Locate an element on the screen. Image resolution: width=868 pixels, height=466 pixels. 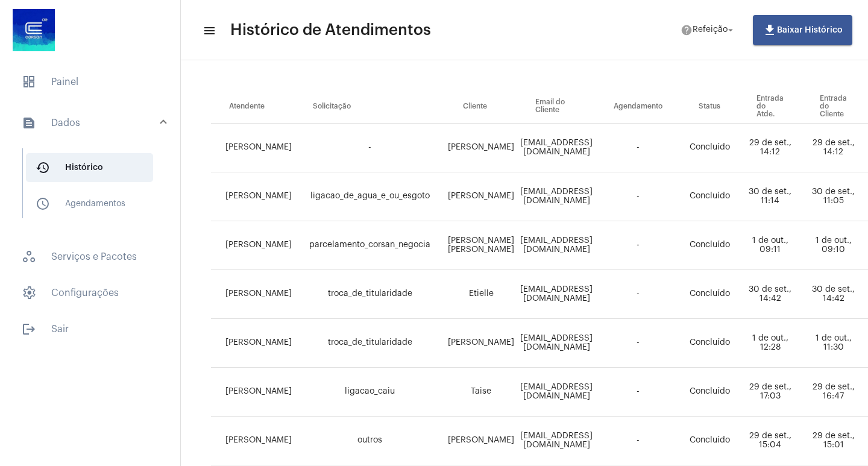
td: 30 de set., 11:14 is located at coordinates (770, 196).